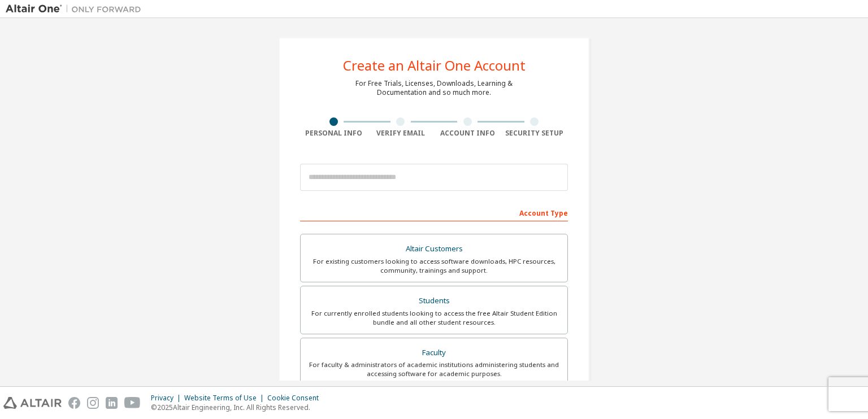 The height and width of the screenshot is (419, 868). I want to click on div: Account Info, so click(468, 133).